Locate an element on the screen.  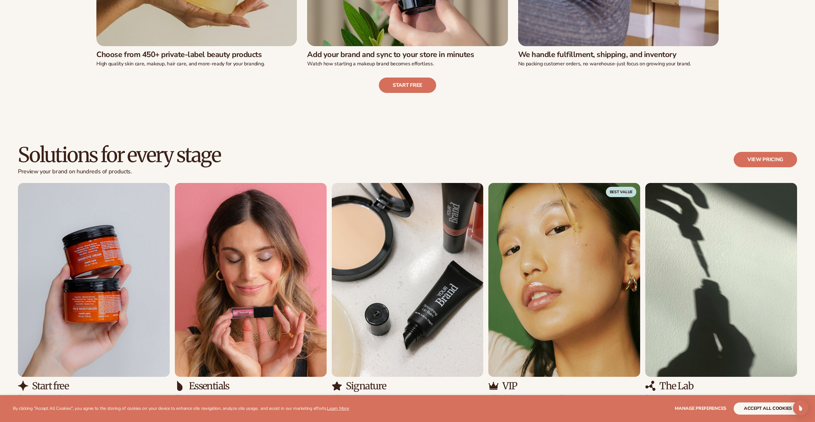
a: Start free is located at coordinates (407, 85).